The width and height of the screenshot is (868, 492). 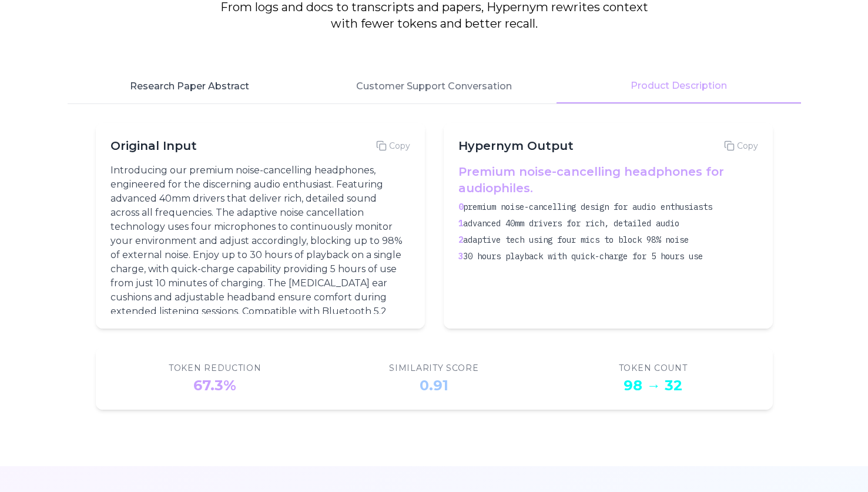 I want to click on p: Introducing our premium noise-cancelling headphones, engineered for the discerning audio enthusia..., so click(x=258, y=255).